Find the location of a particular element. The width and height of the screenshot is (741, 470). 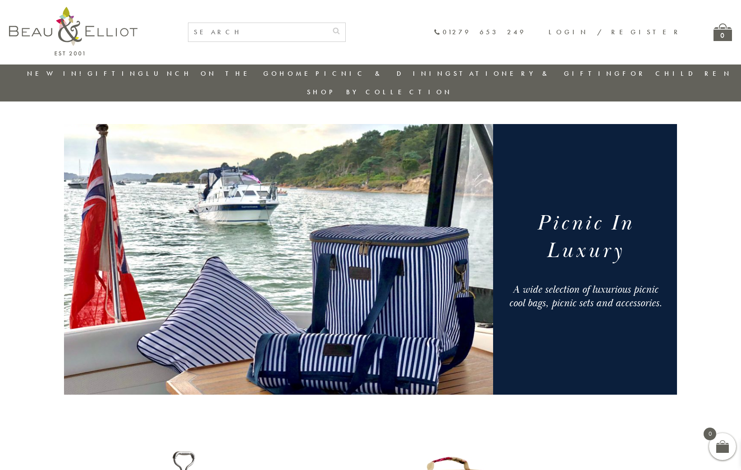

a: Lunch On The Go is located at coordinates (213, 73).